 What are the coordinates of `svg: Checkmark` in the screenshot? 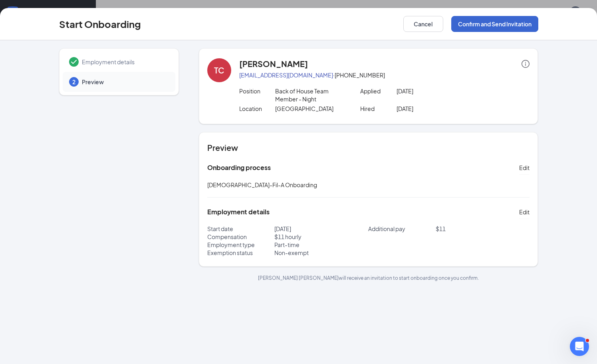 It's located at (74, 62).